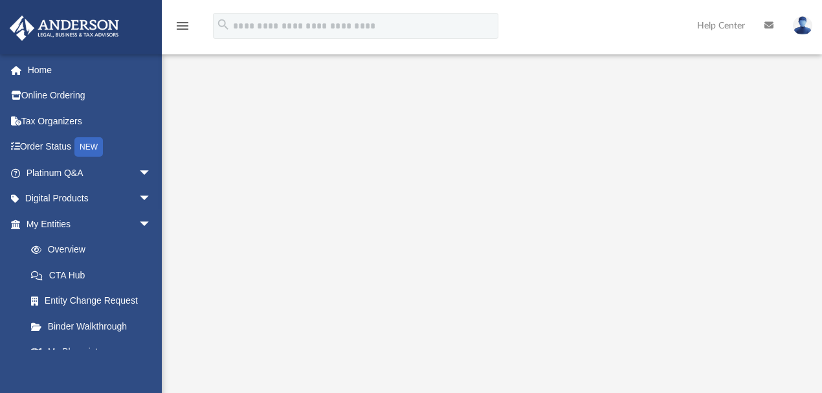 Image resolution: width=822 pixels, height=393 pixels. Describe the element at coordinates (90, 224) in the screenshot. I see `a: My Entitiesarrow_drop_down` at that location.